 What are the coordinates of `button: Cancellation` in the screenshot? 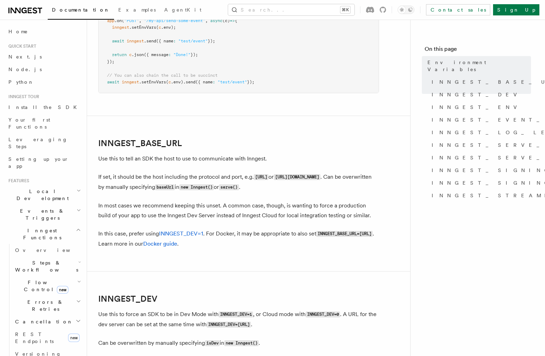 It's located at (47, 322).